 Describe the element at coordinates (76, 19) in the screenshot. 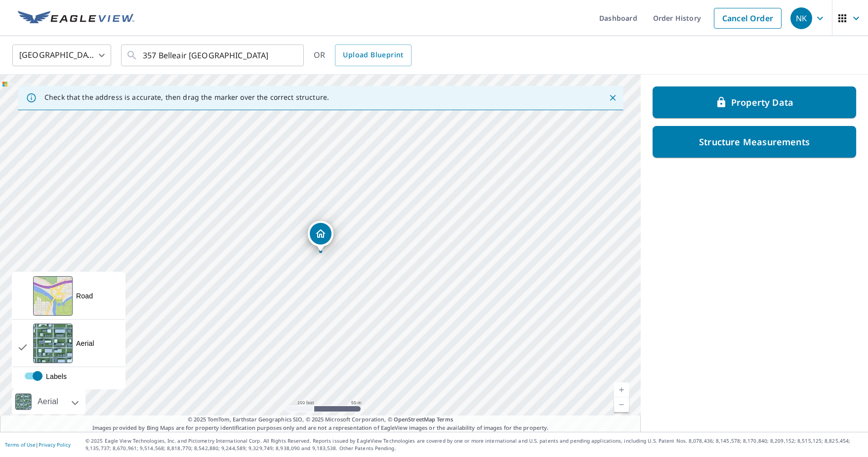

I see `img: EV Logo` at that location.